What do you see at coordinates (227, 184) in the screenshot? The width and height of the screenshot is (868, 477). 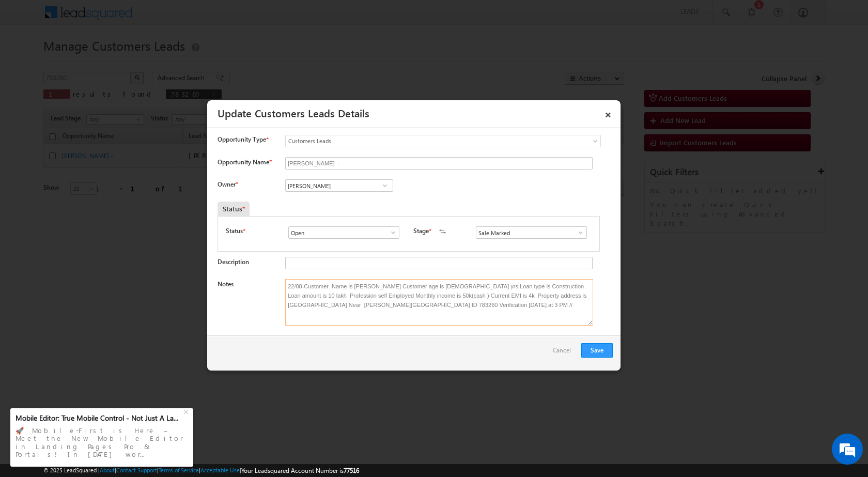 I see `label: Owner` at bounding box center [227, 184].